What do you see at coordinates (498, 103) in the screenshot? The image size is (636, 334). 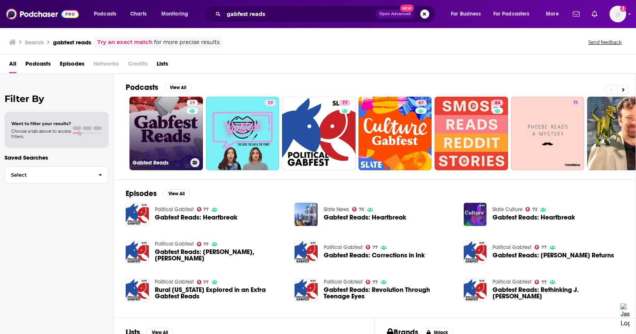 I see `span: 84` at bounding box center [498, 103].